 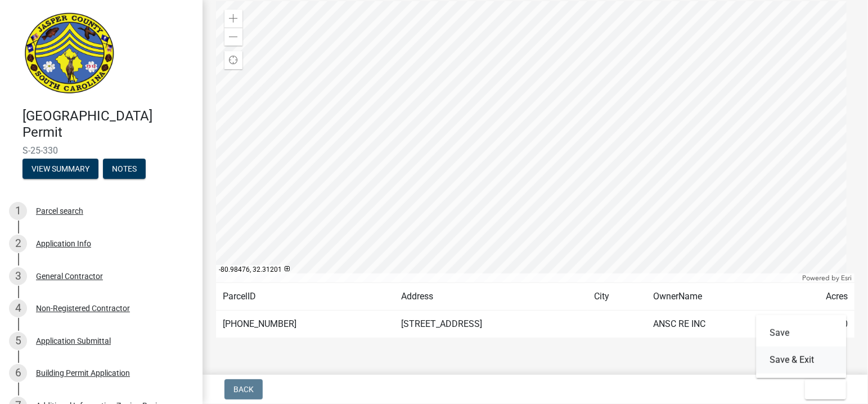 What do you see at coordinates (18, 244) in the screenshot?
I see `div: 2` at bounding box center [18, 244].